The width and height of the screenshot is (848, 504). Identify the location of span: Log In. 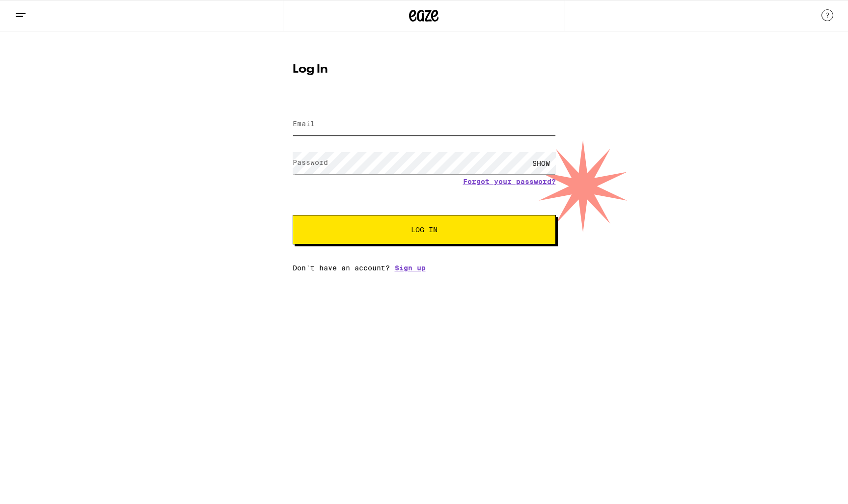
(424, 229).